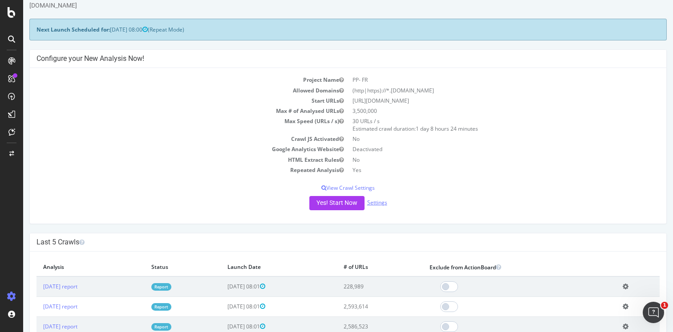  I want to click on th: # of URLs, so click(356, 267).